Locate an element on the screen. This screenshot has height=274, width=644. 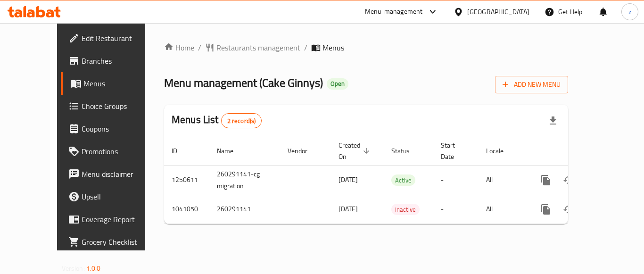
td: 1250611 is located at coordinates (187, 180).